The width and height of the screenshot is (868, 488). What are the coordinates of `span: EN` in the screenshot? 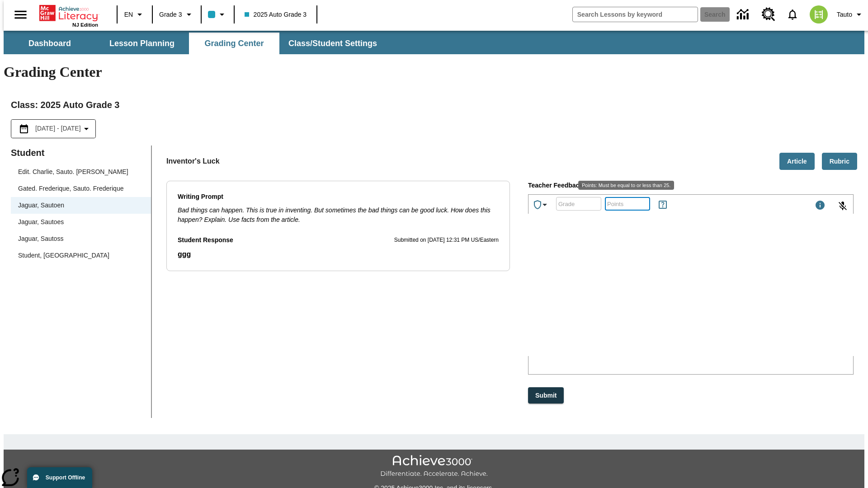 It's located at (129, 15).